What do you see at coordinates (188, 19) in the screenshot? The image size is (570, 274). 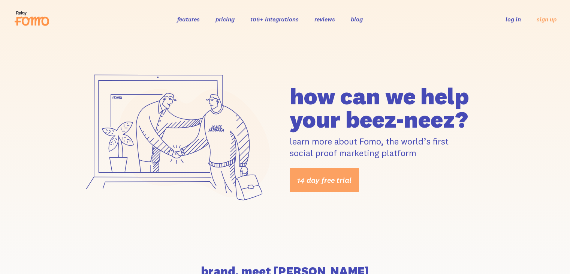 I see `a: features` at bounding box center [188, 19].